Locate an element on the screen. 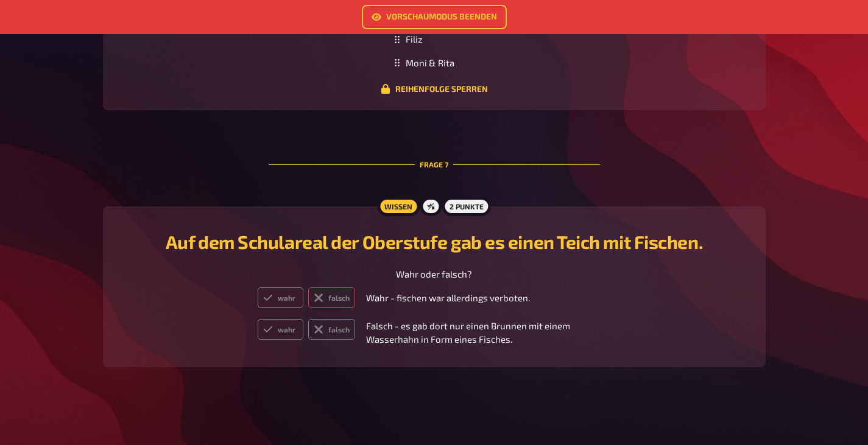 The height and width of the screenshot is (445, 868). h2: Auf dem Schulareal der Oberstufe gab es einen Teich mit Fischen. is located at coordinates (434, 242).